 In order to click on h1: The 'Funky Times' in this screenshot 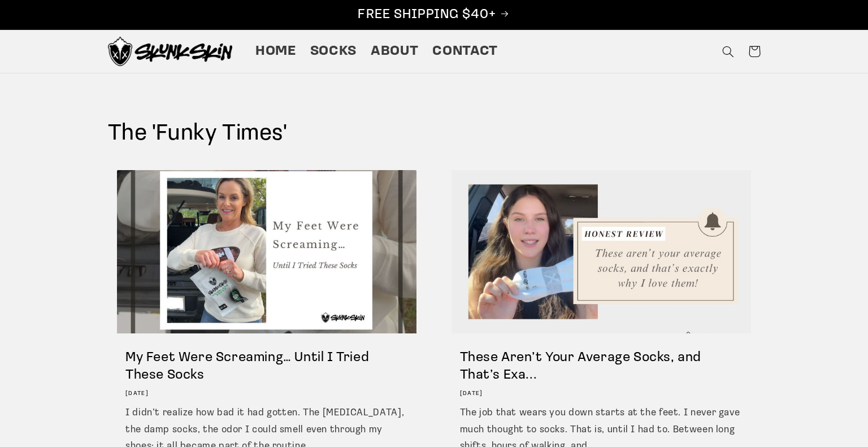, I will do `click(434, 134)`.